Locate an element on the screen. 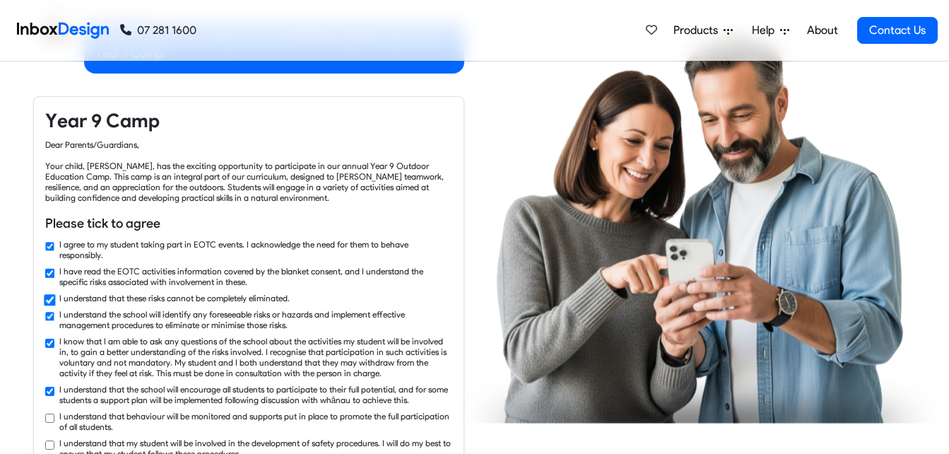 The width and height of the screenshot is (949, 454). img: parents_using_phone.png is located at coordinates (700, 227).